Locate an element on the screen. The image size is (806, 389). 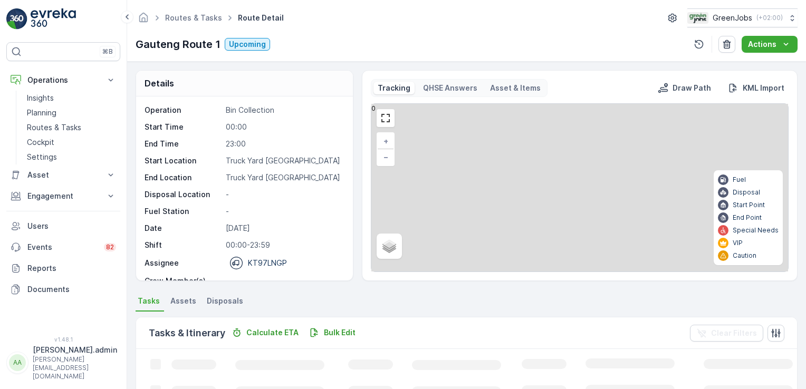
p: Special Needs is located at coordinates (755, 230).